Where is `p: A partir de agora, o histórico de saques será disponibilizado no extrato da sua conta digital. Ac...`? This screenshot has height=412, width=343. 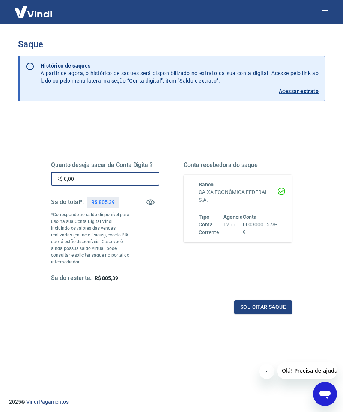 p: A partir de agora, o histórico de saques será disponibilizado no extrato da sua conta digital. Ac... is located at coordinates (179, 73).